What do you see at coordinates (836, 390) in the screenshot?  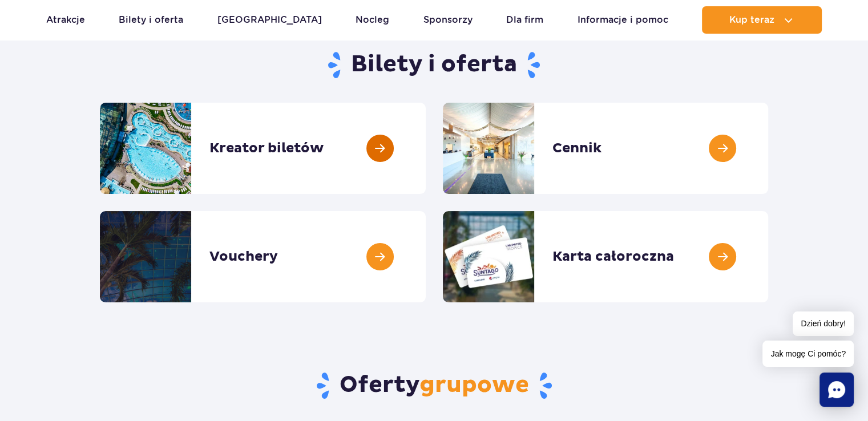 I see `div: Chat` at bounding box center [836, 390].